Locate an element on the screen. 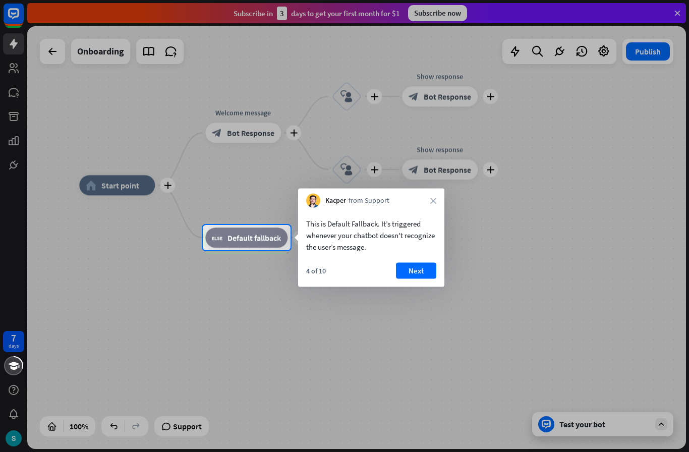  span: Kacper is located at coordinates (336, 201).